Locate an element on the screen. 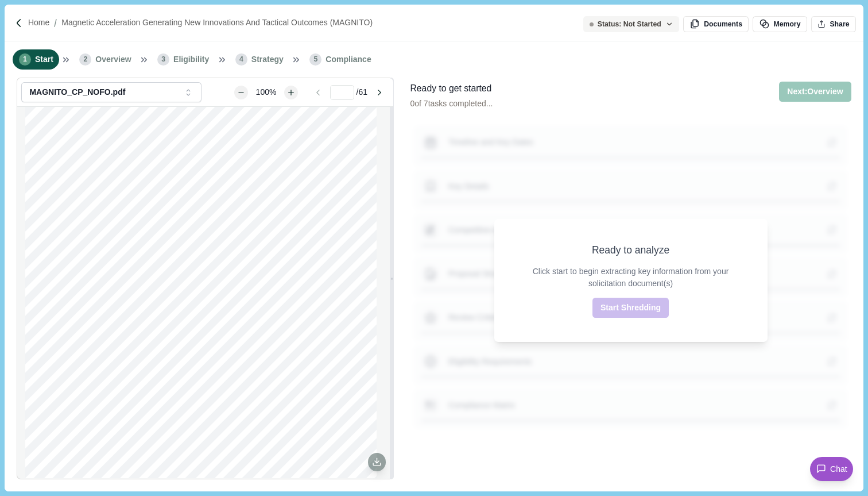 This screenshot has height=496, width=868. span: E) is located at coordinates (325, 255).